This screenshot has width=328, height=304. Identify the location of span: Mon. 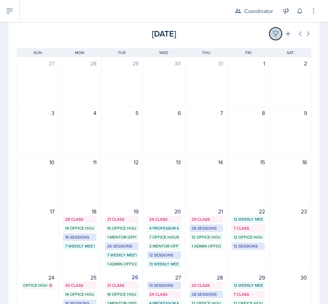
(80, 53).